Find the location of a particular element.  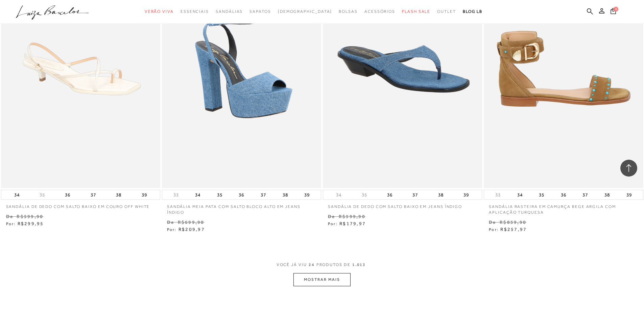

small: R$859,90 is located at coordinates (513, 222).